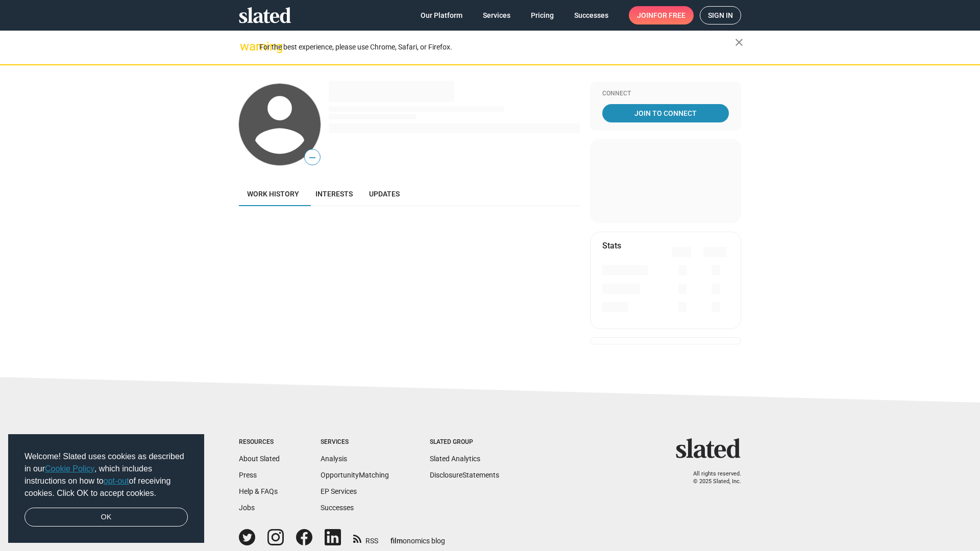 This screenshot has height=551, width=980. Describe the element at coordinates (396, 541) in the screenshot. I see `span: film` at that location.